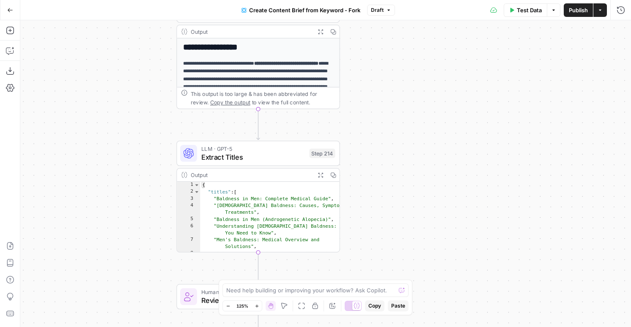  I want to click on span: Extract Titles, so click(253, 157).